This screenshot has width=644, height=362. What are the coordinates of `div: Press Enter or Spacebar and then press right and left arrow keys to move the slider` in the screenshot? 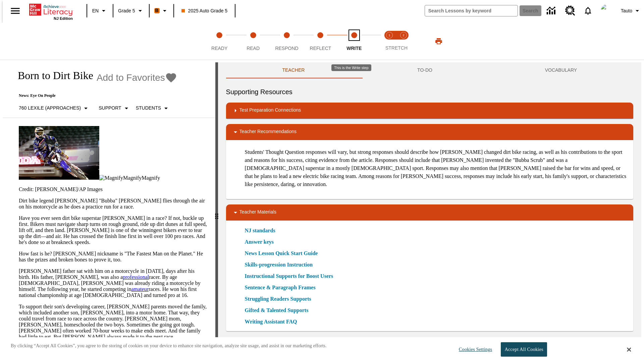 It's located at (217, 212).